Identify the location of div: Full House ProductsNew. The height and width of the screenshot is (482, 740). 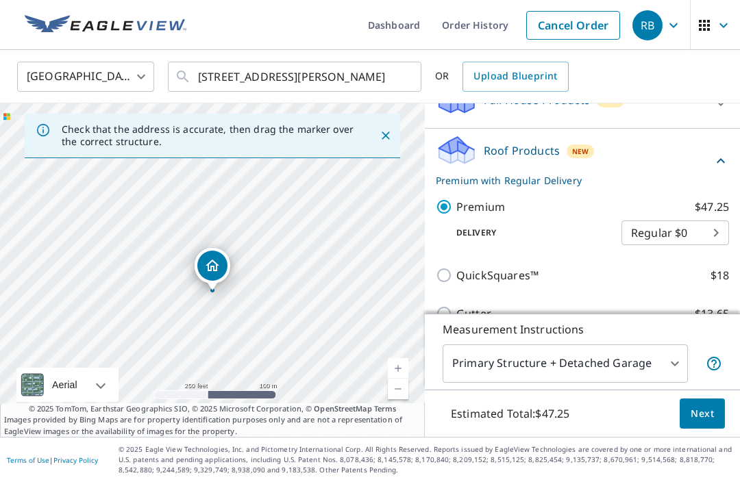
(583, 103).